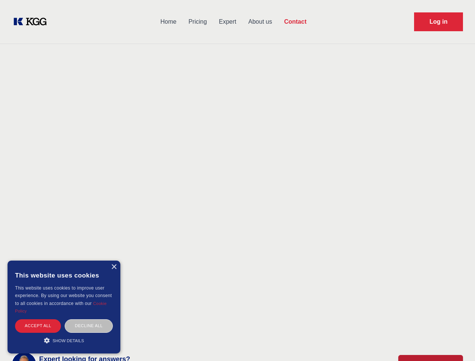 This screenshot has width=475, height=361. What do you see at coordinates (38, 326) in the screenshot?
I see `div: Accept all` at bounding box center [38, 326].